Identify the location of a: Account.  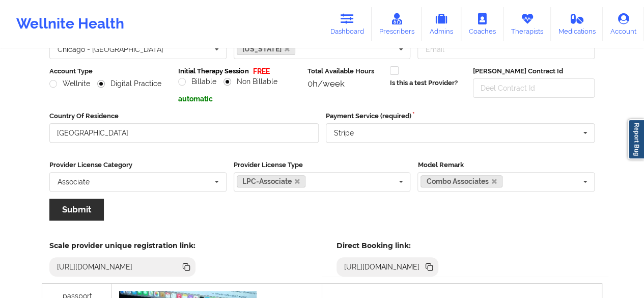
(623, 24).